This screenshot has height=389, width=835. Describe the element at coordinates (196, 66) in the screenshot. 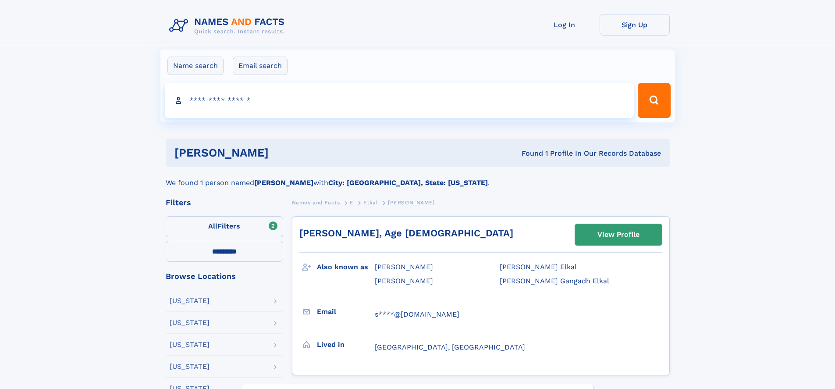

I see `label: Name search` at that location.